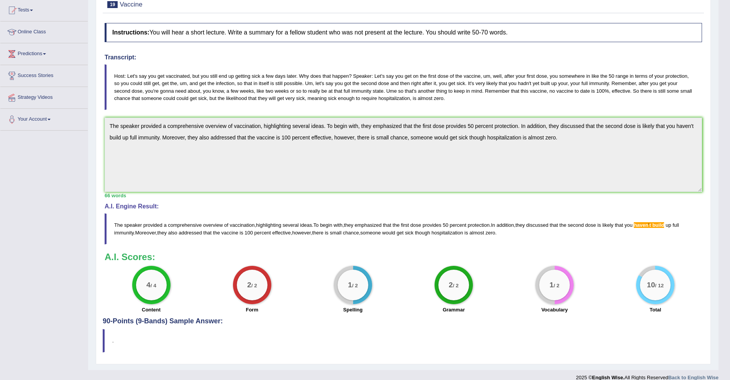 This screenshot has width=730, height=380. I want to click on span: second, so click(576, 225).